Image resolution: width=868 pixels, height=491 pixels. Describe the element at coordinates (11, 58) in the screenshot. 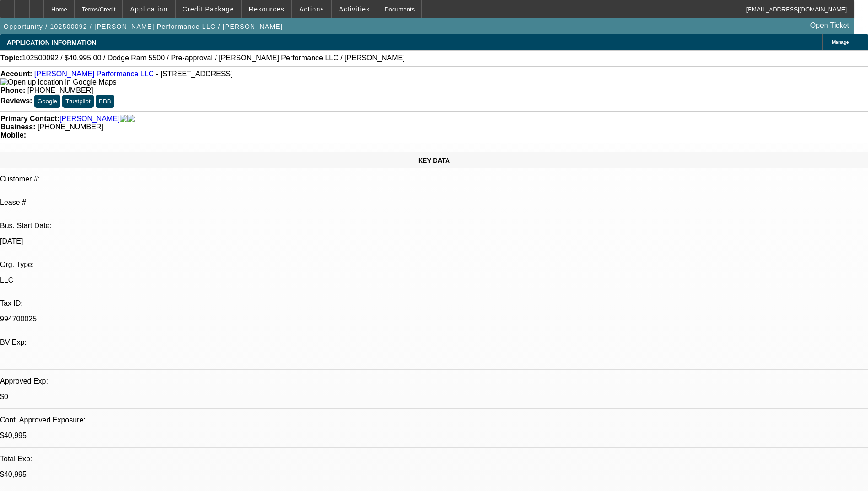

I see `strong: Topic:` at that location.